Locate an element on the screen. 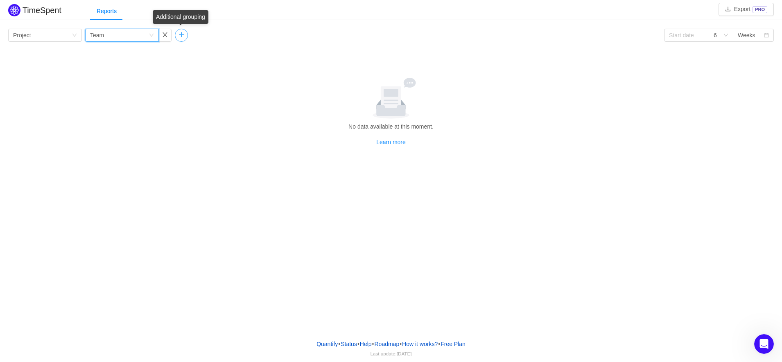 The height and width of the screenshot is (362, 782). button: icon: close is located at coordinates (165, 35).